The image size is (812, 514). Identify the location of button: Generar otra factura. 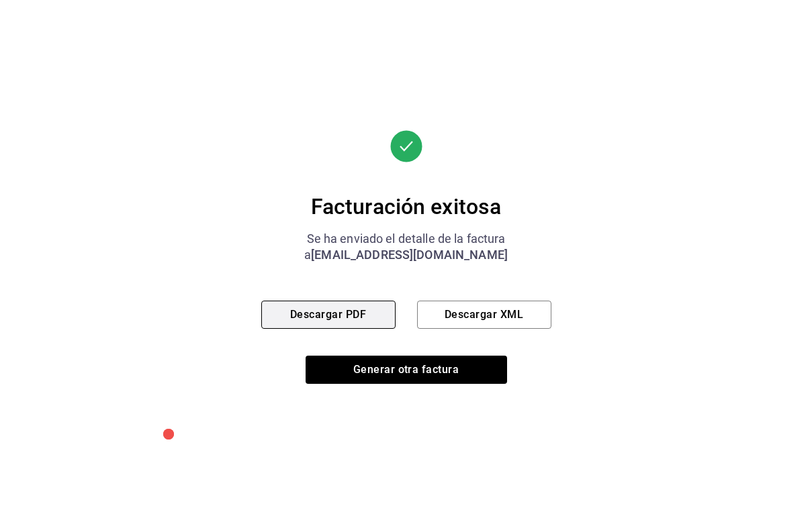
(406, 370).